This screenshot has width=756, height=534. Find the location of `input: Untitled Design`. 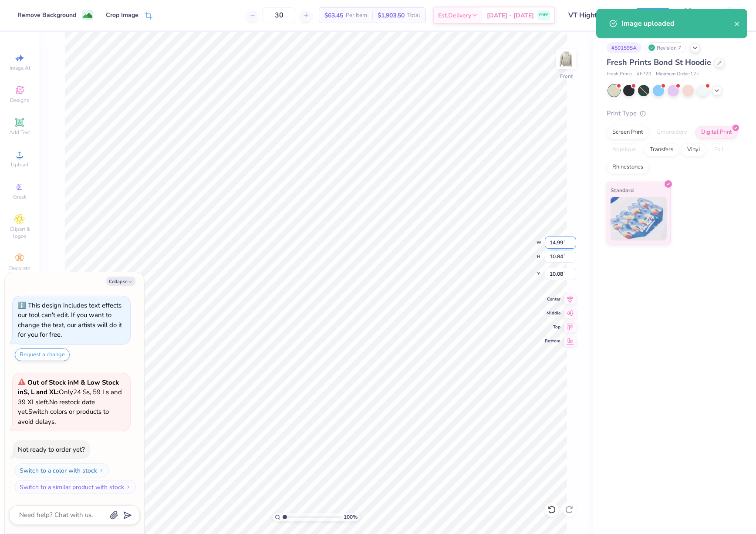

input: Untitled Design is located at coordinates (594, 16).